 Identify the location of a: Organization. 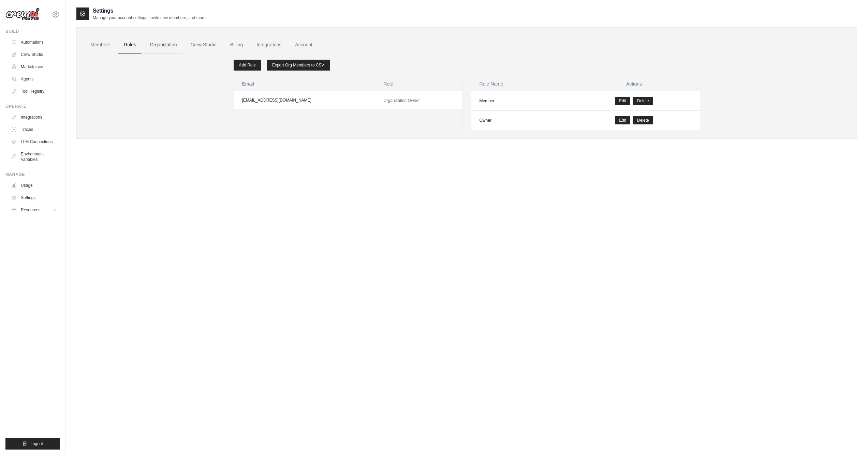
(163, 45).